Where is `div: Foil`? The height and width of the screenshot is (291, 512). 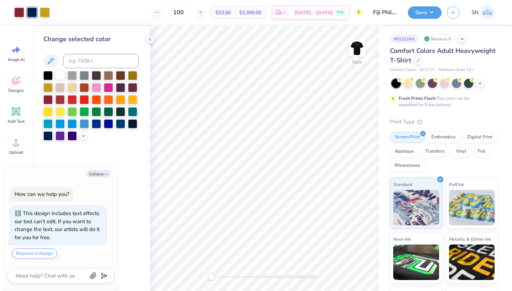
div: Foil is located at coordinates (481, 152).